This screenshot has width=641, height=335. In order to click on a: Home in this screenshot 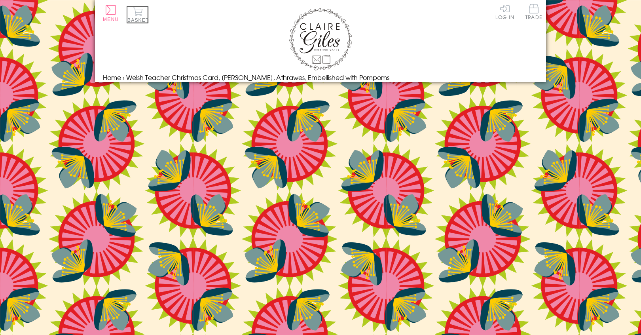, I will do `click(112, 77)`.